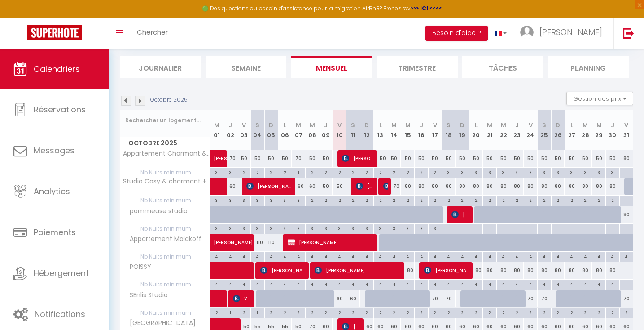 The height and width of the screenshot is (330, 644). I want to click on span: Chercher, so click(152, 32).